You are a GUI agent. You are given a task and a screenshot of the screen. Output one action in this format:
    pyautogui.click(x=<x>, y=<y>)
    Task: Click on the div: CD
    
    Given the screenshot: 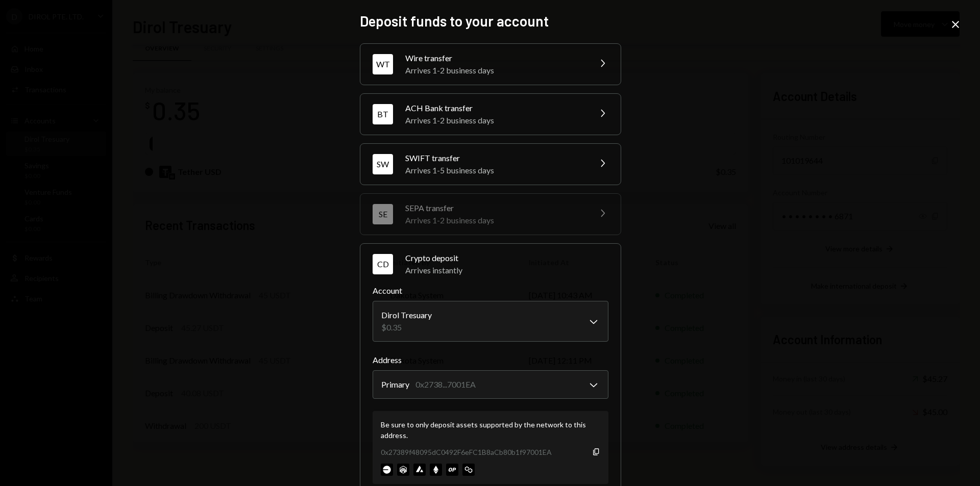 What is the action you would take?
    pyautogui.click(x=383, y=264)
    